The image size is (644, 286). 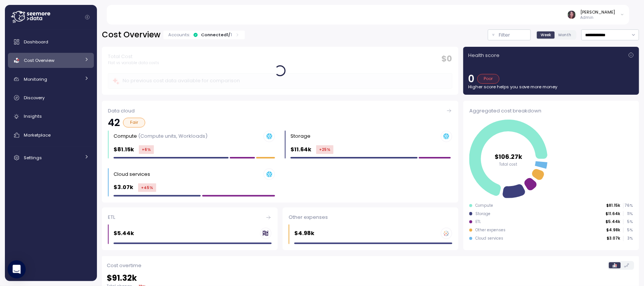 I want to click on p: 42, so click(x=114, y=123).